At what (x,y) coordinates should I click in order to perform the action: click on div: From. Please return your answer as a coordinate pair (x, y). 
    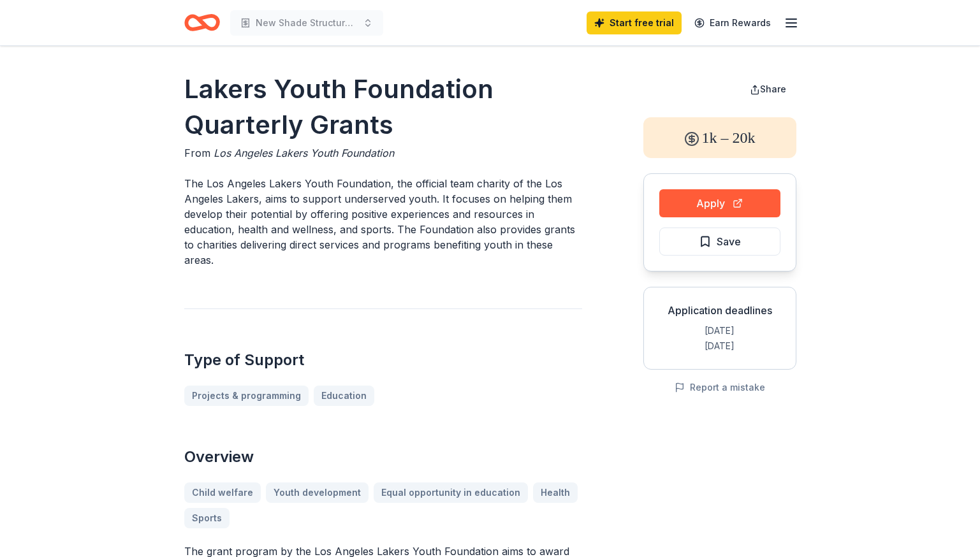
    Looking at the image, I should click on (383, 153).